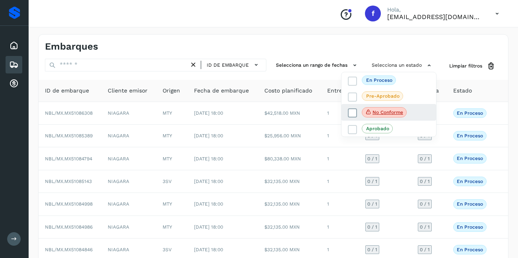 The width and height of the screenshot is (518, 258). Describe the element at coordinates (14, 46) in the screenshot. I see `div: Inicio` at that location.